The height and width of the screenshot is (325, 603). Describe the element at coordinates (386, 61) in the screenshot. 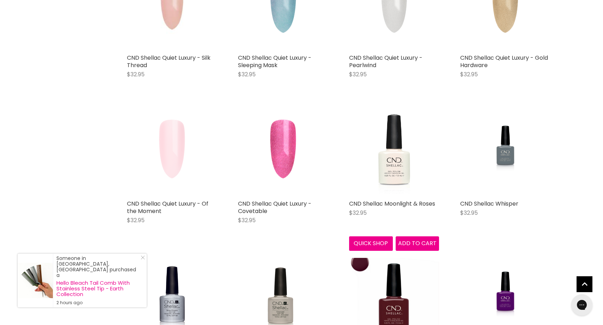

I see `a: CND Shellac Quiet Luxury - Pearlwind` at that location.